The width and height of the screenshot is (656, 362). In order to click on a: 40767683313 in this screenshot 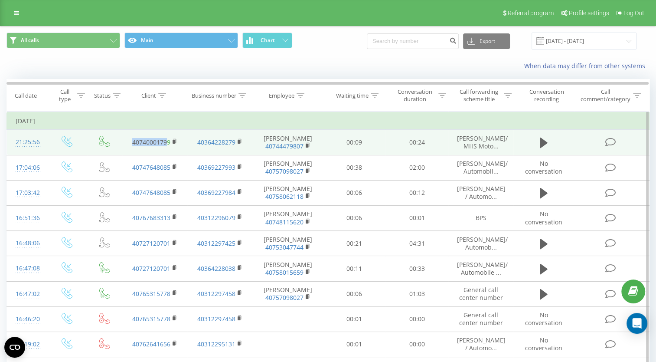, I will do `click(151, 217)`.